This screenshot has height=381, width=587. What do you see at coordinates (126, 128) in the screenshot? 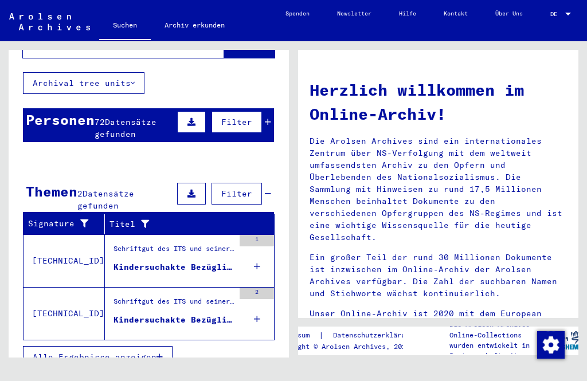
I see `span: Datensätze gefunden` at bounding box center [126, 128].